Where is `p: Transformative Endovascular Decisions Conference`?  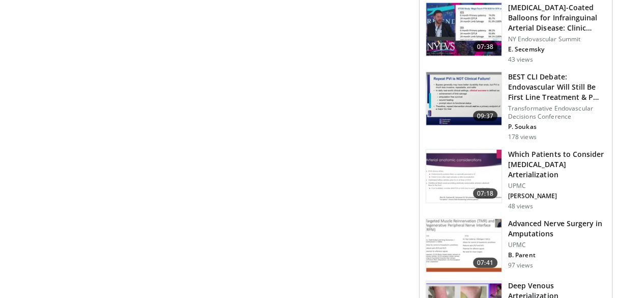
p: Transformative Endovascular Decisions Conference is located at coordinates (556, 112).